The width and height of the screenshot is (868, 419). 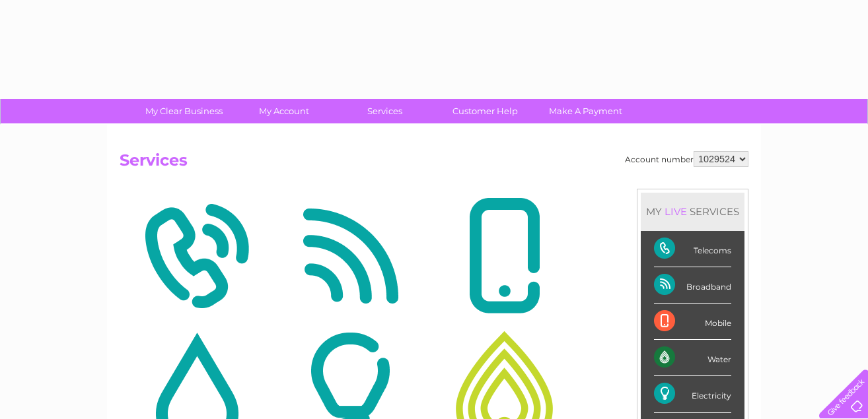 What do you see at coordinates (350, 256) in the screenshot?
I see `img: Broadband` at bounding box center [350, 256].